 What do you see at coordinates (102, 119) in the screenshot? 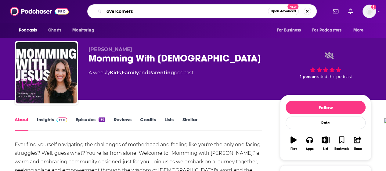
I see `div: 195` at bounding box center [102, 119].